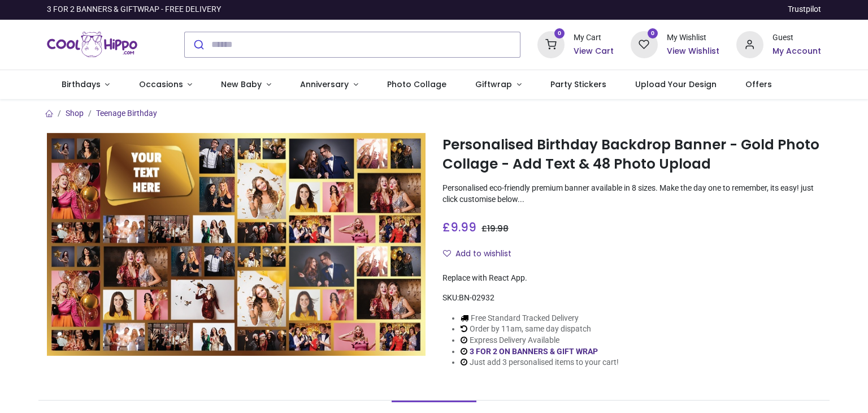 Image resolution: width=868 pixels, height=413 pixels. Describe the element at coordinates (134, 9) in the screenshot. I see `div: 3 FOR 2 BANNERS & GIFTWRAP - FREE DELIVERY` at that location.